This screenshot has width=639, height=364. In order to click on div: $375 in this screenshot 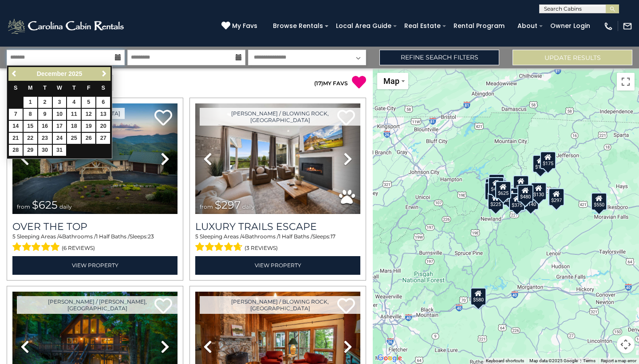, I will do `click(517, 201)`.